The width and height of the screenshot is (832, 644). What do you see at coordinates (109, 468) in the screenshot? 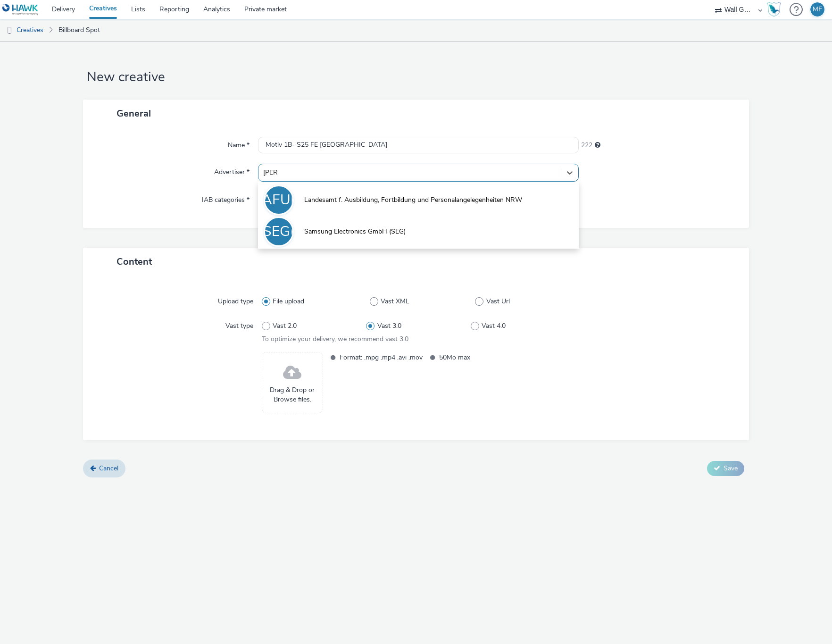
I see `span: Cancel` at bounding box center [109, 468].